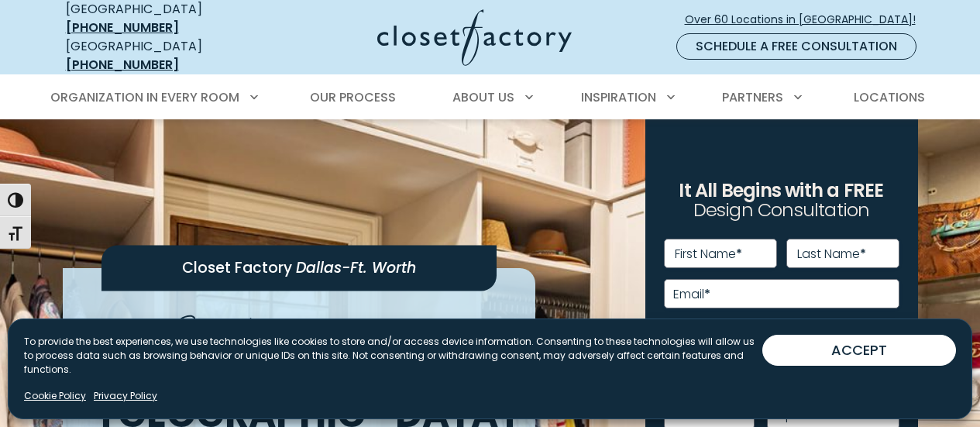 The image size is (980, 427). Describe the element at coordinates (237, 268) in the screenshot. I see `span: Closet Factory` at that location.